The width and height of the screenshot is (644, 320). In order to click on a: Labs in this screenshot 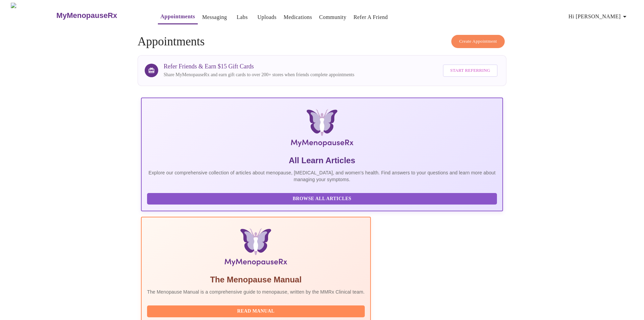, I will do `click(242, 18)`.